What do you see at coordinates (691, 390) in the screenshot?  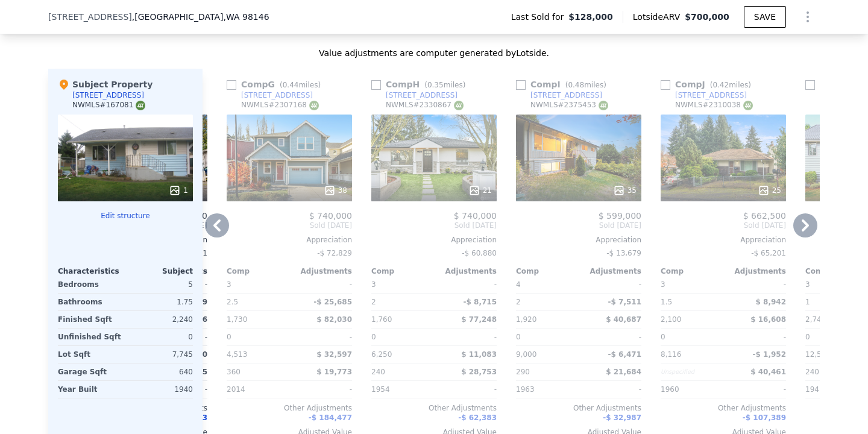 I see `div: 1960` at bounding box center [691, 390].